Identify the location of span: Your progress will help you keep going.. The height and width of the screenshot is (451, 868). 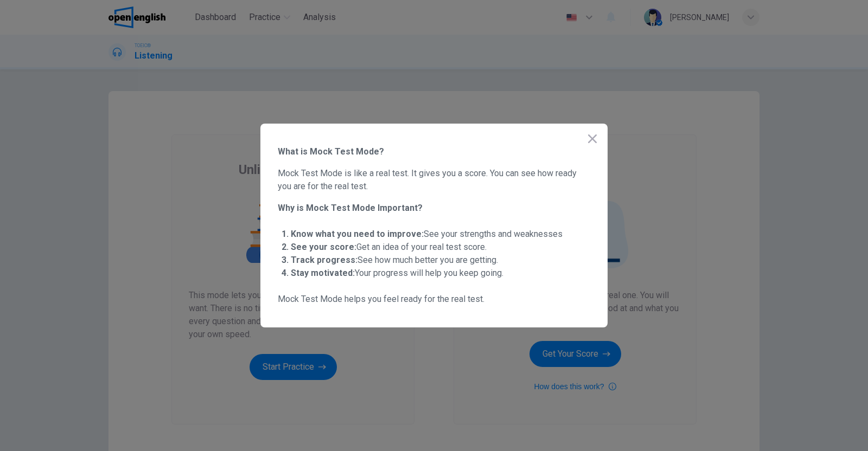
(397, 273).